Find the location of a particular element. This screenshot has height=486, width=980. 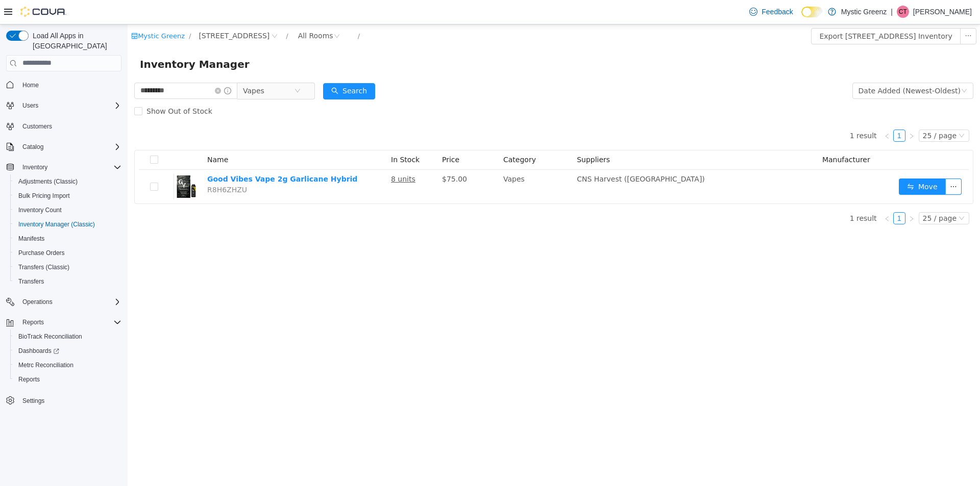

div: Carli Turner is located at coordinates (903, 12).